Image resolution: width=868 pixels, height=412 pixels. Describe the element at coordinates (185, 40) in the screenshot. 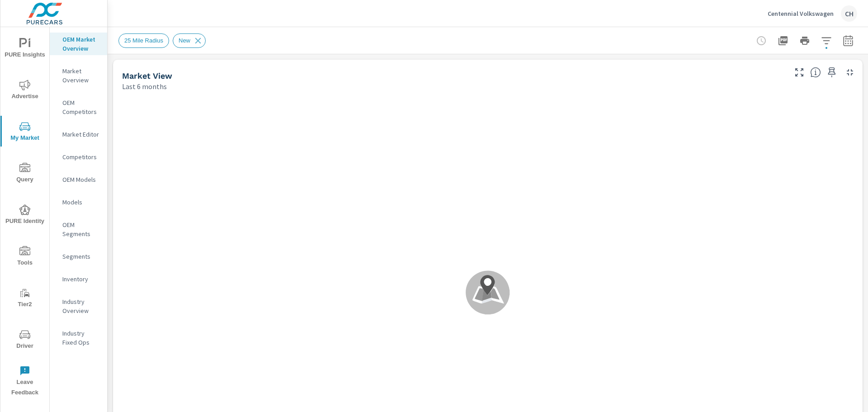

I see `span: New` at that location.